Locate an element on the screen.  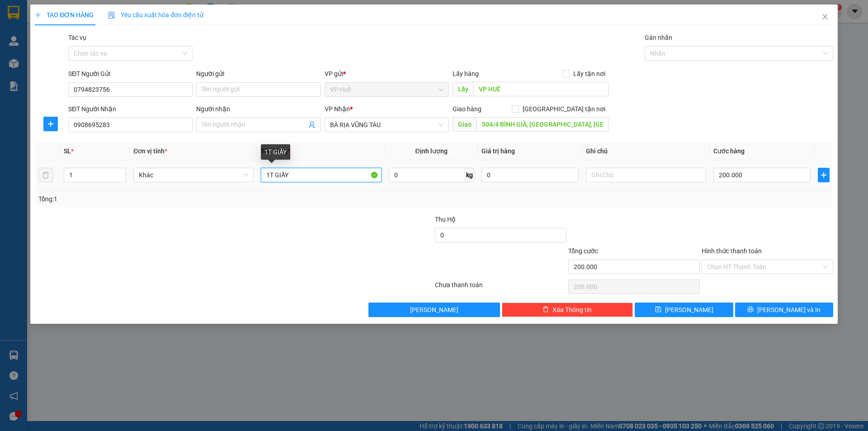
span: 0 is located at coordinates (20, 66).